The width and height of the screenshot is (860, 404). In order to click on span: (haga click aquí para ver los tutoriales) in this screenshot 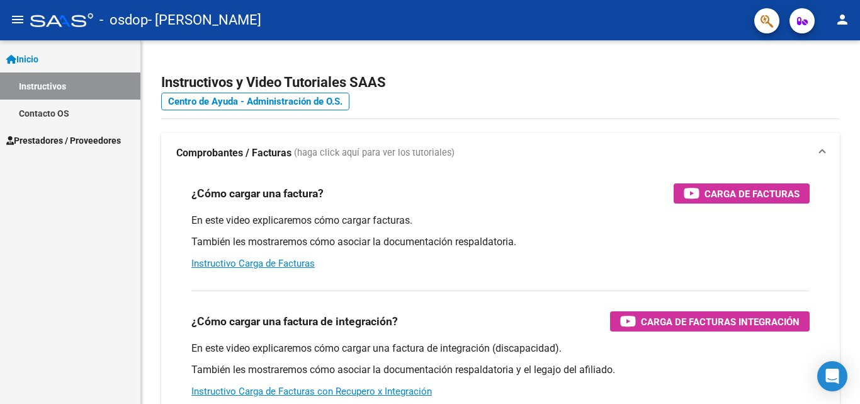, I will do `click(374, 153)`.